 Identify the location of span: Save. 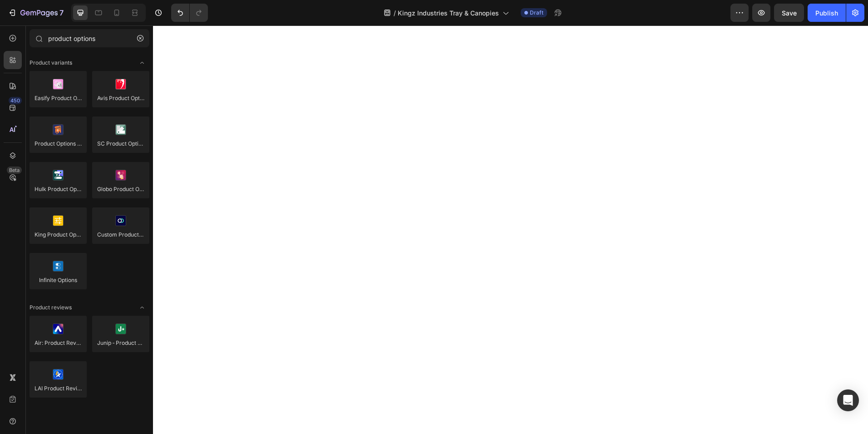
(790, 12).